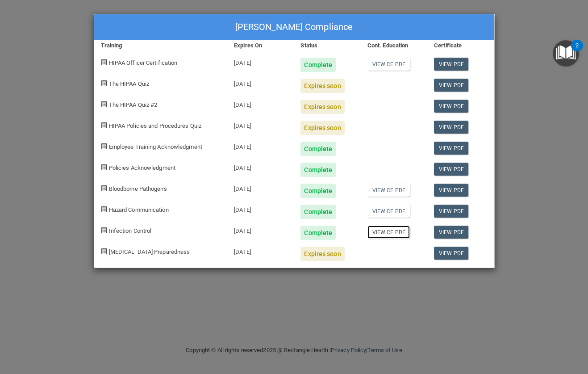 The image size is (588, 374). I want to click on span: HIPAA Officer Certification, so click(143, 63).